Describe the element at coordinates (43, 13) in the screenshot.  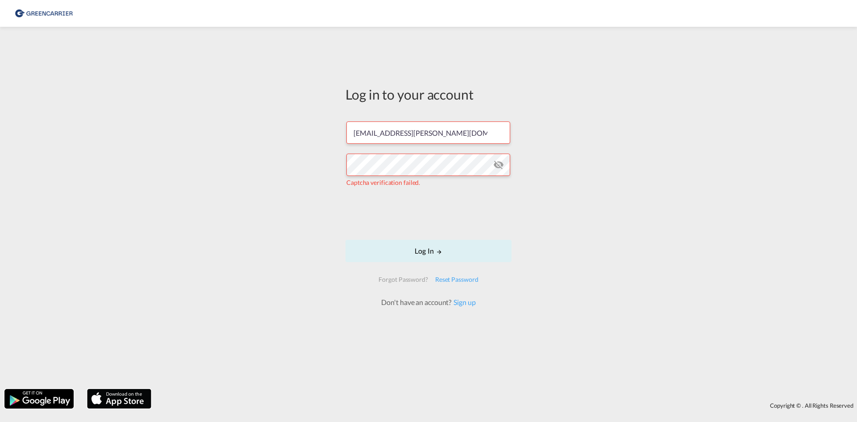
I see `img: b0b18ec08afe11efb1d4932555f5f09d.png` at that location.